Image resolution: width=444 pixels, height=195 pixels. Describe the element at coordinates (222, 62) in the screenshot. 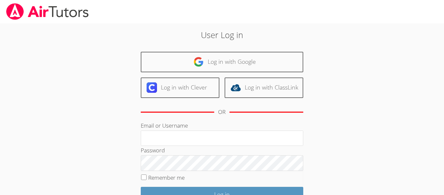

I see `a: Log in with Google` at that location.